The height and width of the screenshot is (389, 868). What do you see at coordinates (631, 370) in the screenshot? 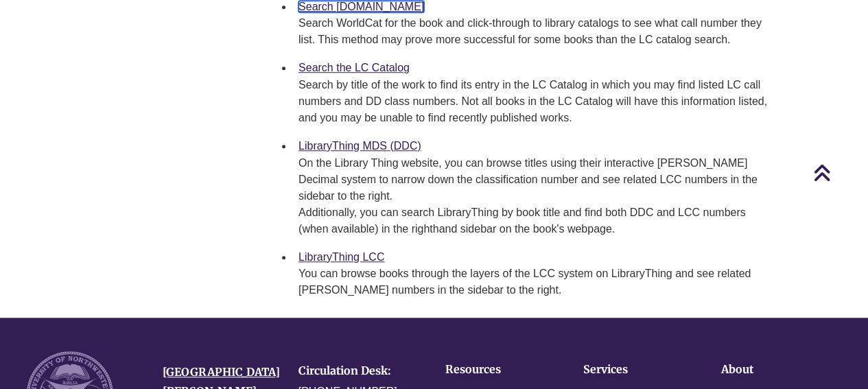
I see `h4: Services` at bounding box center [631, 370].